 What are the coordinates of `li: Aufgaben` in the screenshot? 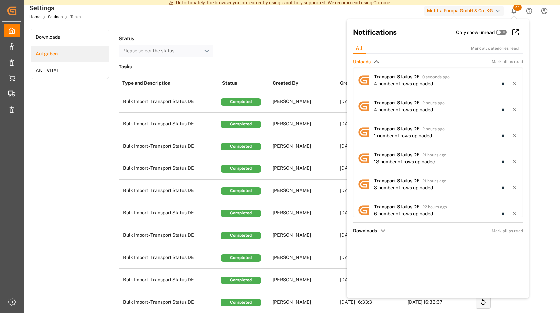 It's located at (70, 54).